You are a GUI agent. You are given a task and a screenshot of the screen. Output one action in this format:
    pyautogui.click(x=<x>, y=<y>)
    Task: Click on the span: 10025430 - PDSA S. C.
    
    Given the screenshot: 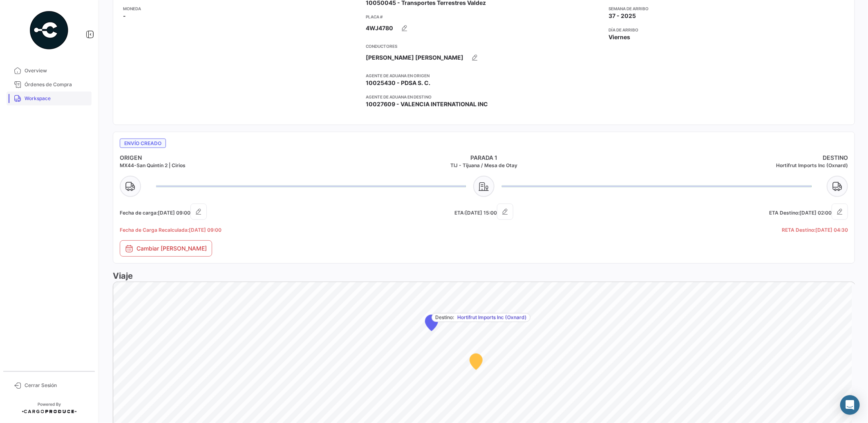 What is the action you would take?
    pyautogui.click(x=398, y=83)
    